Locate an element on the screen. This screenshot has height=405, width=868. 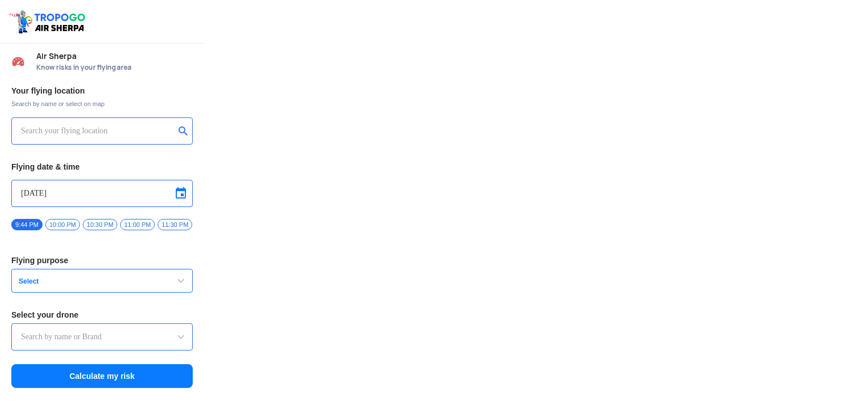
span: Search by name or select on map is located at coordinates (102, 104).